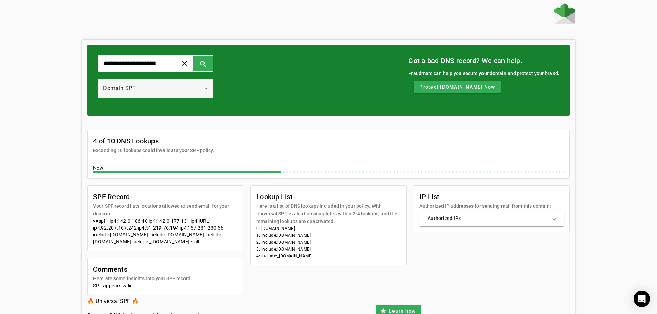 This screenshot has width=657, height=314. What do you see at coordinates (642, 299) in the screenshot?
I see `div: Open Intercom Messenger` at bounding box center [642, 299].